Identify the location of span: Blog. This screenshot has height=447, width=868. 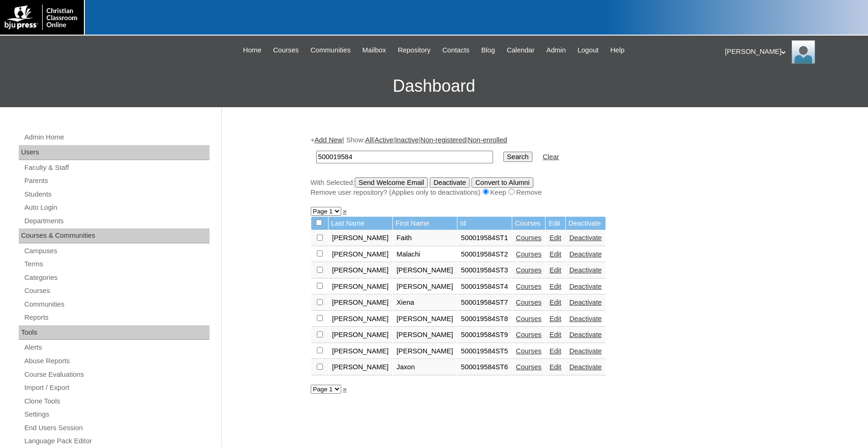
(488, 50).